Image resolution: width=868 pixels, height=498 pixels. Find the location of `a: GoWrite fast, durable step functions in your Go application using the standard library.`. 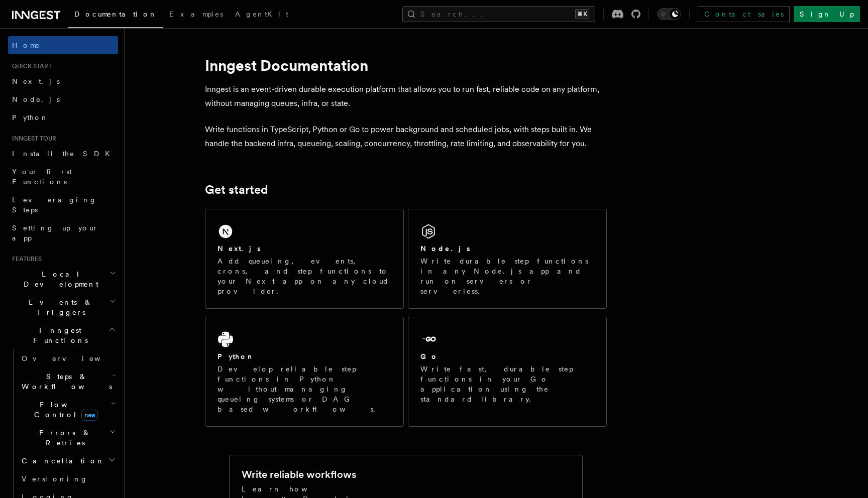

a: GoWrite fast, durable step functions in your Go application using the standard library. is located at coordinates (507, 371).